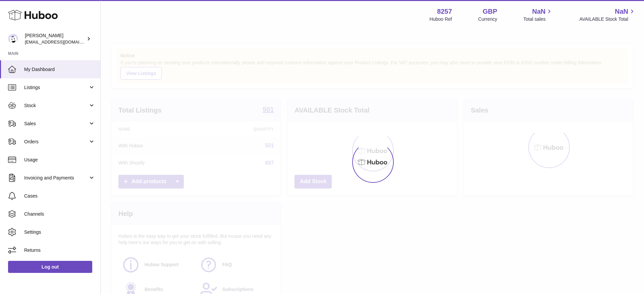 The image size is (644, 294). Describe the element at coordinates (13, 39) in the screenshot. I see `img: internalAdmin-8257@internal.huboo.com` at that location.